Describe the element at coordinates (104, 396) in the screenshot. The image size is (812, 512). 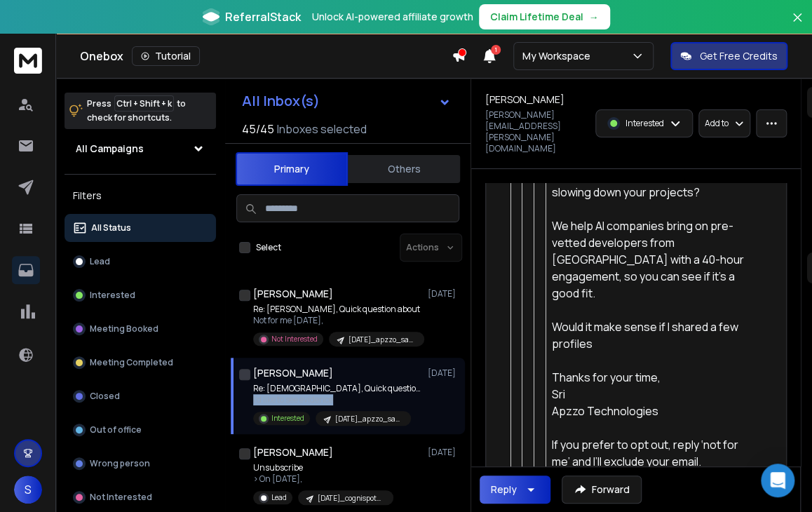
I see `p: Closed` at that location.